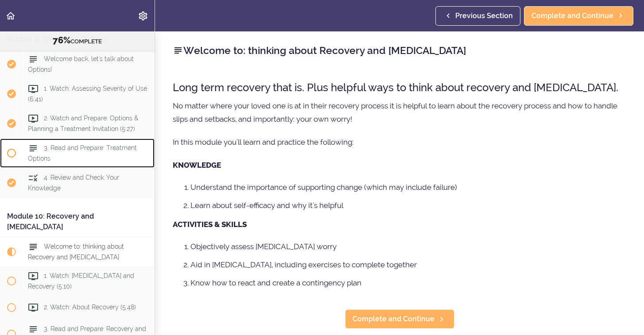 Image resolution: width=644 pixels, height=335 pixels. Describe the element at coordinates (478, 16) in the screenshot. I see `a: Previous Section` at that location.